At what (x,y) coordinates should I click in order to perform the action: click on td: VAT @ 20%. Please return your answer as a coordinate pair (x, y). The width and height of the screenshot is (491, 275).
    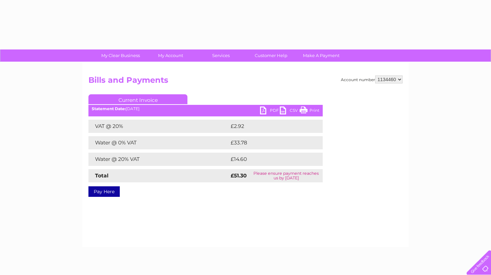
    Looking at the image, I should click on (159, 126).